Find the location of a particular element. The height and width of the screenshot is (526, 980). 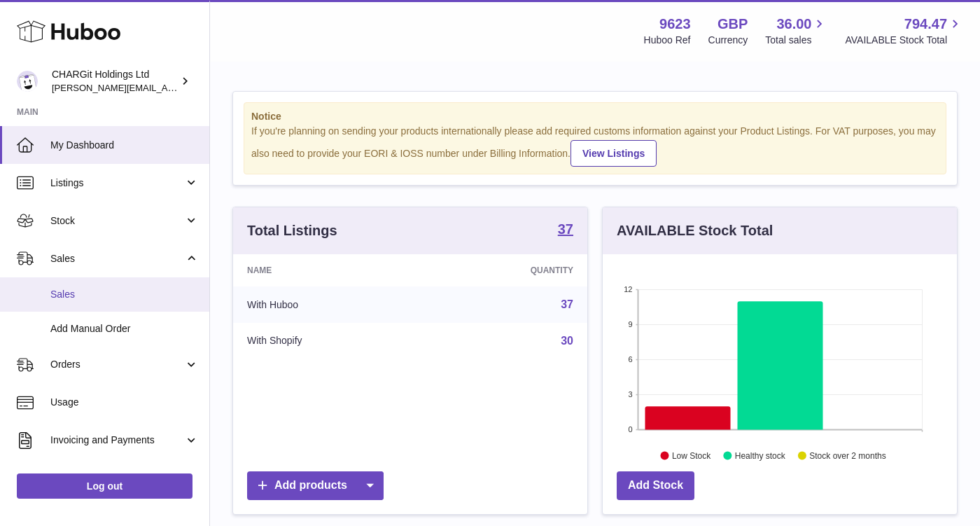

strong: Notice is located at coordinates (595, 116).